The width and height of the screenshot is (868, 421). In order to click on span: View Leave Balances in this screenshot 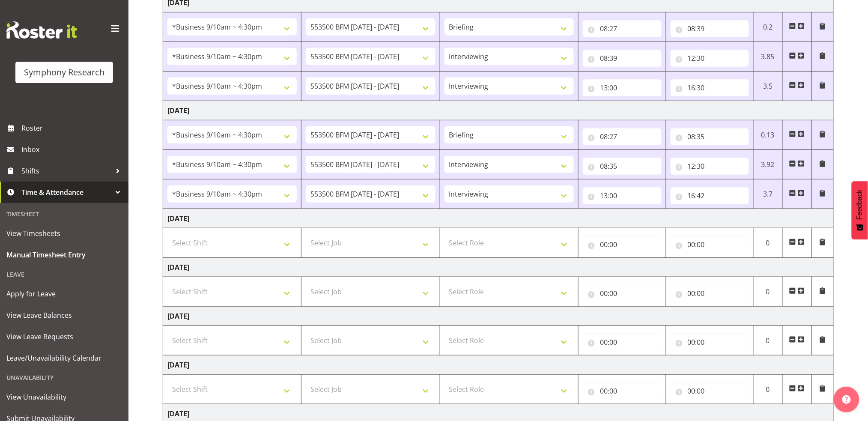, I will do `click(64, 316)`.